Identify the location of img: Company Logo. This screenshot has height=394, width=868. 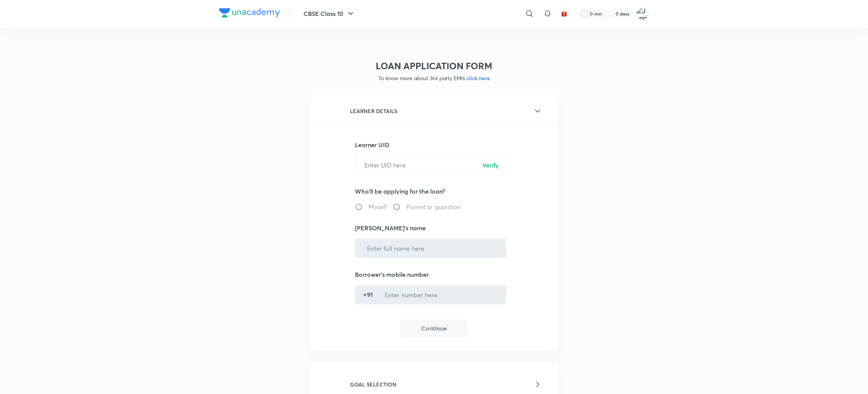
(249, 13).